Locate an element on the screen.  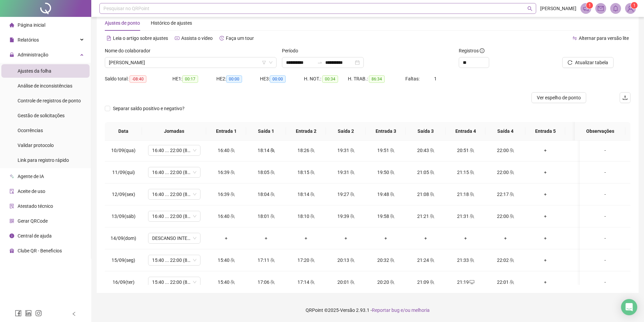
span: 86:34 is located at coordinates (376, 79).